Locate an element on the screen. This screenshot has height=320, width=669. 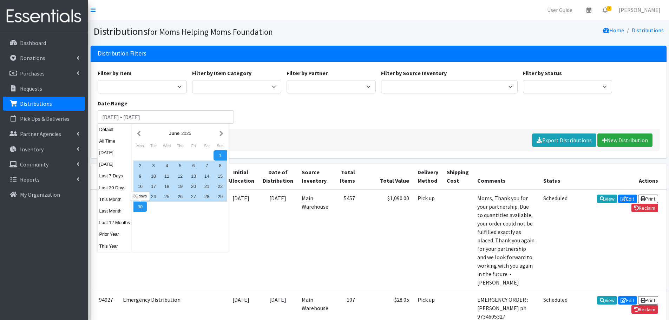
a: Partner Agencies is located at coordinates (44, 134).